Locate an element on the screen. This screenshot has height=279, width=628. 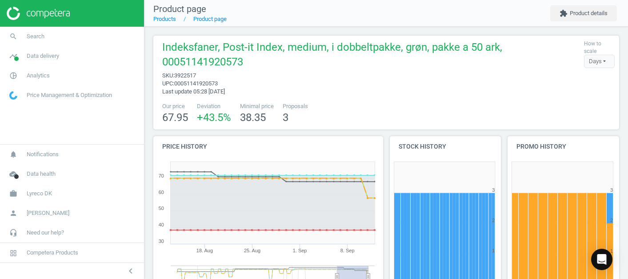
span: 00051141920573 is located at coordinates (196, 83).